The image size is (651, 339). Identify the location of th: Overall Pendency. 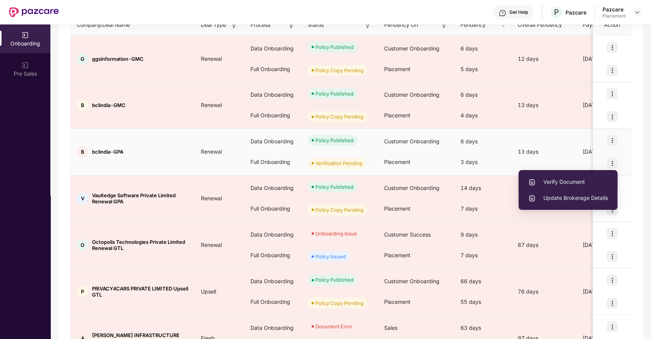
(544, 25).